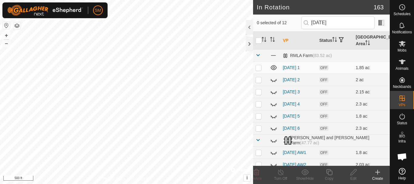 The height and width of the screenshot is (184, 414). What do you see at coordinates (371, 164) in the screenshot?
I see `td: 2.03 ac` at bounding box center [371, 164].